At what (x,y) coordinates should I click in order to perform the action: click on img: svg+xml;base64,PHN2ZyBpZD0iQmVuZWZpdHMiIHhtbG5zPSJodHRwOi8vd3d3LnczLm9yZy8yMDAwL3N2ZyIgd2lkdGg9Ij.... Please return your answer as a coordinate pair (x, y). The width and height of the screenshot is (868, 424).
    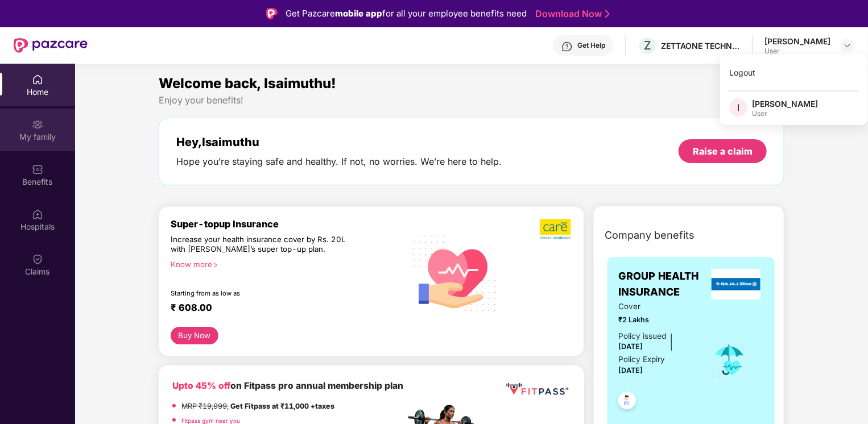
    Looking at the image, I should click on (38, 169).